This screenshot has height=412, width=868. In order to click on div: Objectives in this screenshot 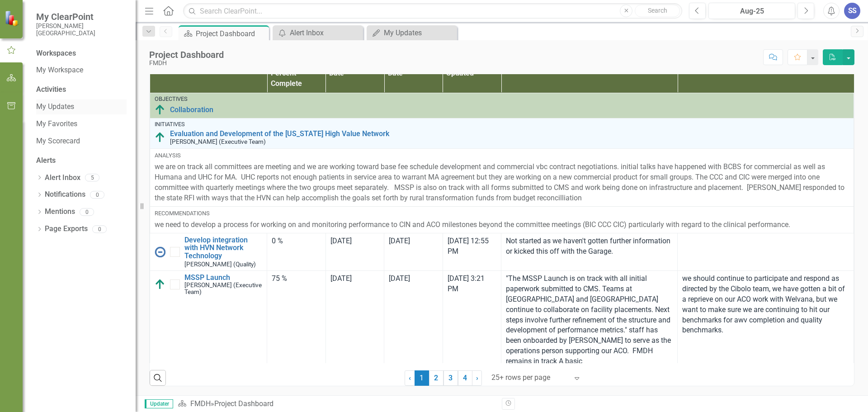, I will do `click(502, 99)`.